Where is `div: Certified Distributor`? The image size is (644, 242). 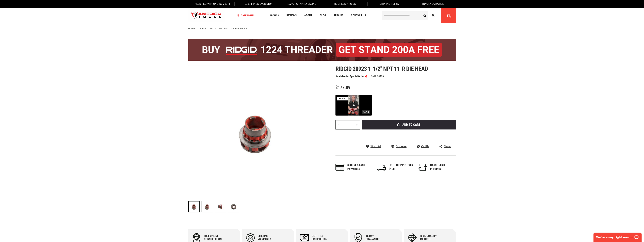 div: Certified Distributor is located at coordinates (323, 238).